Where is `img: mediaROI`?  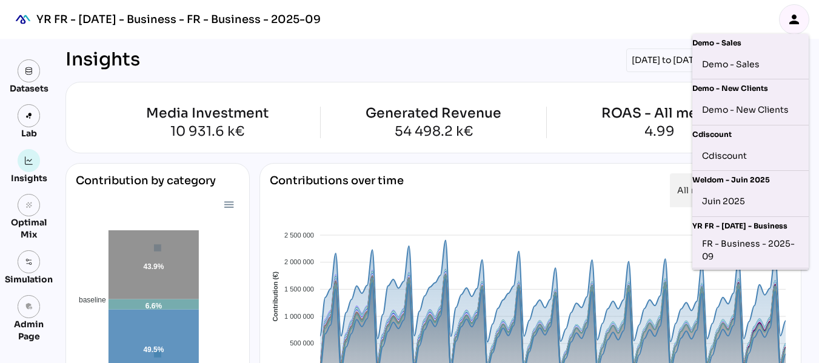
img: mediaROI is located at coordinates (23, 19).